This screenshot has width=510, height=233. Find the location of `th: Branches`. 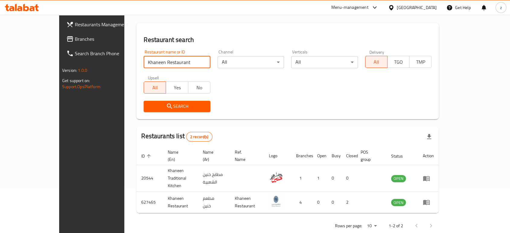

th: Branches is located at coordinates (301, 156).